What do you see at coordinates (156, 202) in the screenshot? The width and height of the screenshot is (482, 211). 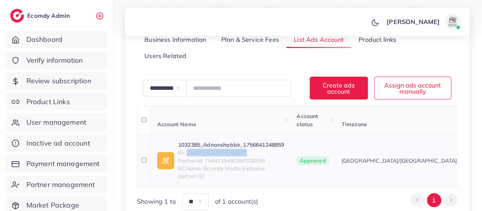 I see `span: Showing 1 to` at bounding box center [156, 202].